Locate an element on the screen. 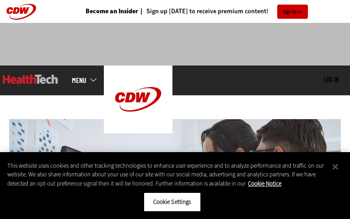 This screenshot has width=350, height=219. a: Log in is located at coordinates (331, 79).